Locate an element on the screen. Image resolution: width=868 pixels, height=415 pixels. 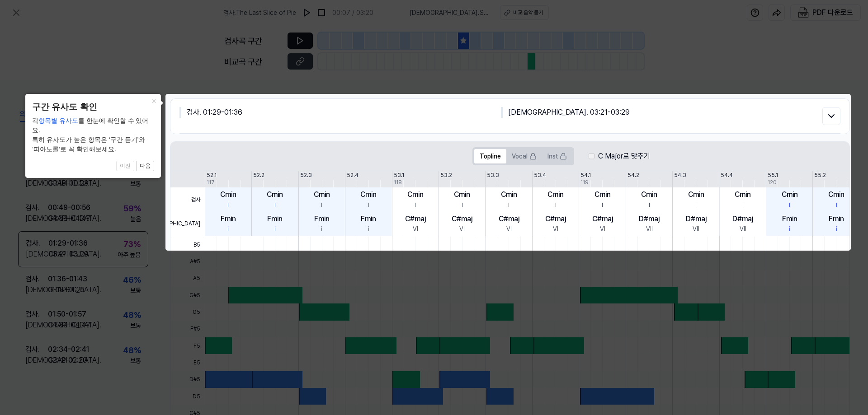
button: Close is located at coordinates (154, 100).